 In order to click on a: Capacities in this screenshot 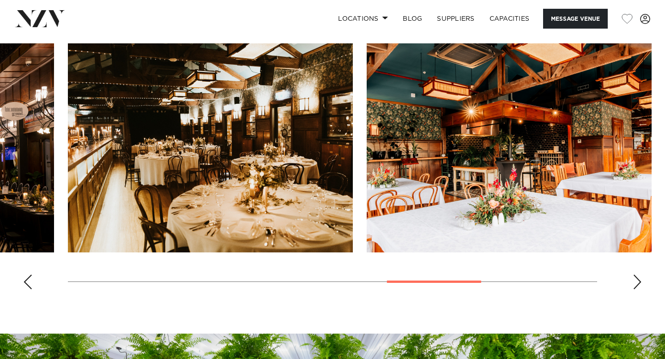, I will do `click(510, 18)`.